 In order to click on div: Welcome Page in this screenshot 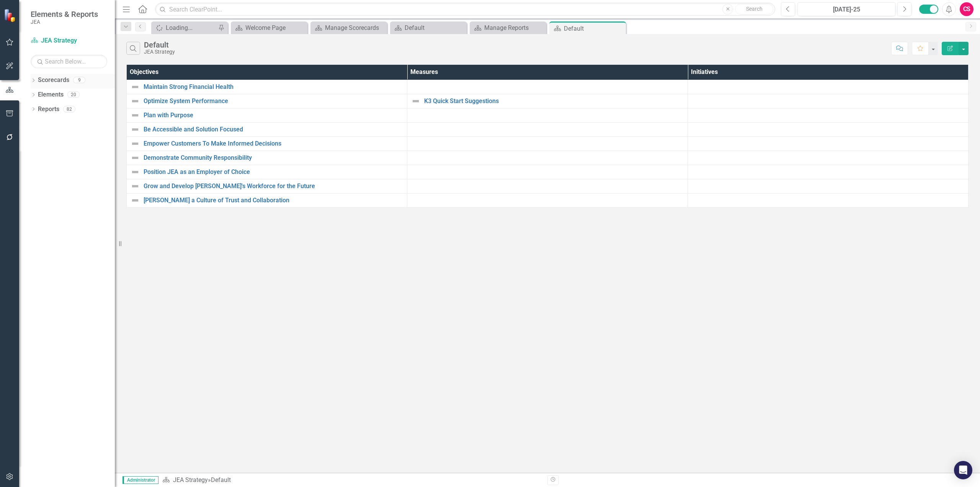, I will do `click(275, 27)`.